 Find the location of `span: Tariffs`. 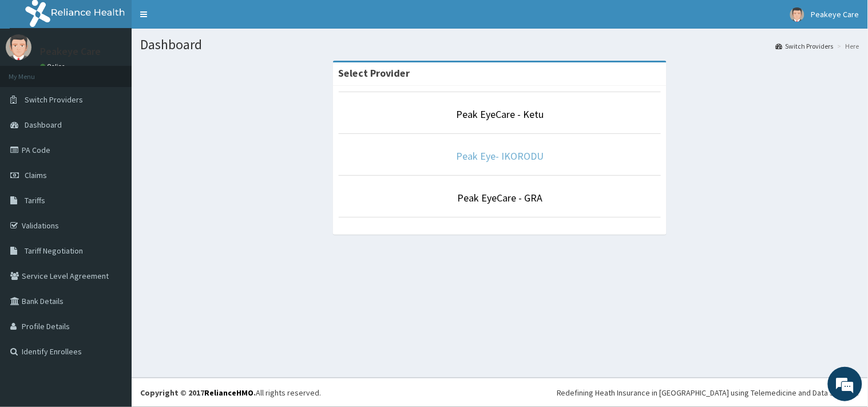

span: Tariffs is located at coordinates (35, 200).